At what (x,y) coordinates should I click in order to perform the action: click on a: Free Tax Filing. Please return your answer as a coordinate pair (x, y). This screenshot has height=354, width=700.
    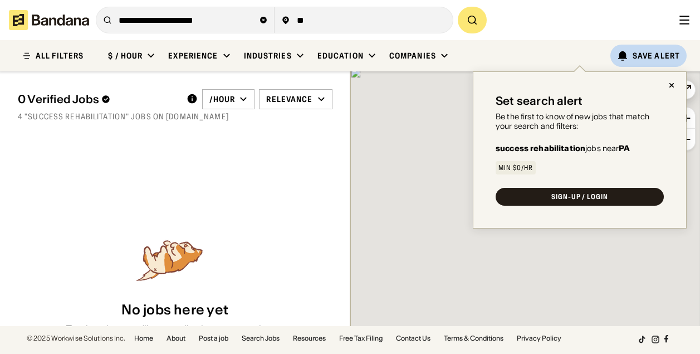
    Looking at the image, I should click on (361, 338).